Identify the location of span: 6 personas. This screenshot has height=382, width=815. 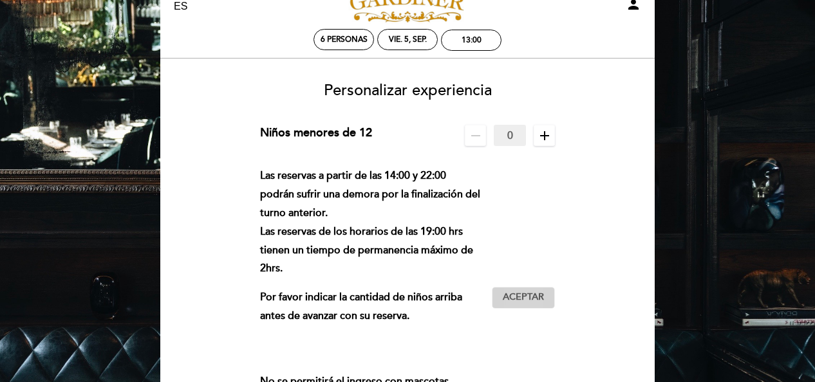
(344, 39).